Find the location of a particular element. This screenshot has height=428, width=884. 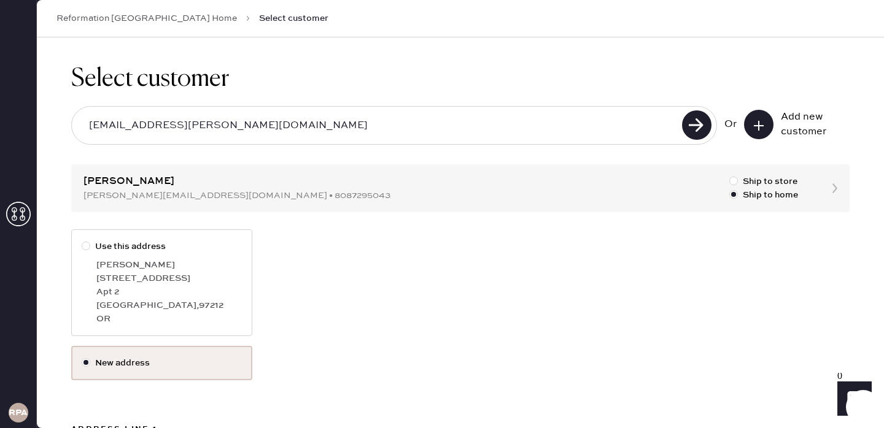

div: Add new customer is located at coordinates (811, 125).